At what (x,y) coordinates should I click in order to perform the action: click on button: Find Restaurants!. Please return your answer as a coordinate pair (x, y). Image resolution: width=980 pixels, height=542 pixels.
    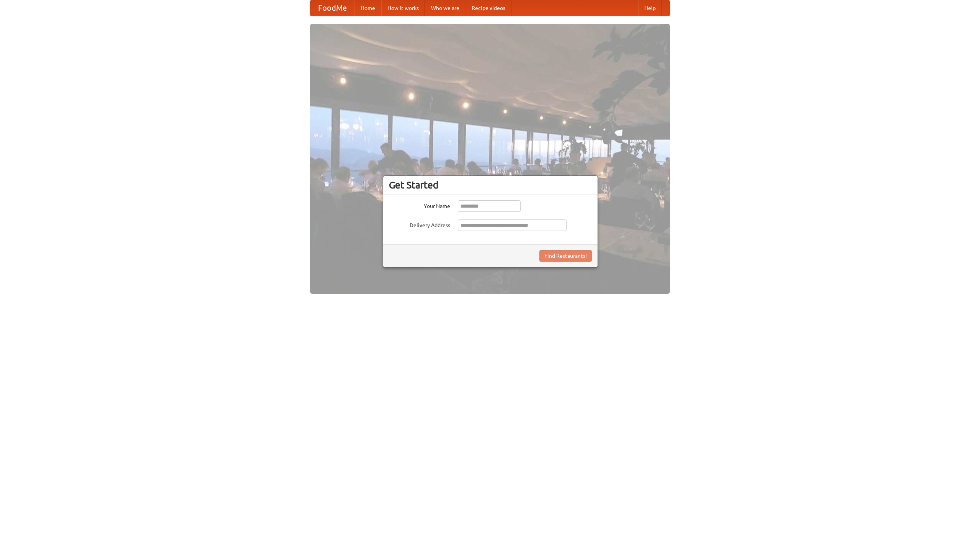
    Looking at the image, I should click on (565, 256).